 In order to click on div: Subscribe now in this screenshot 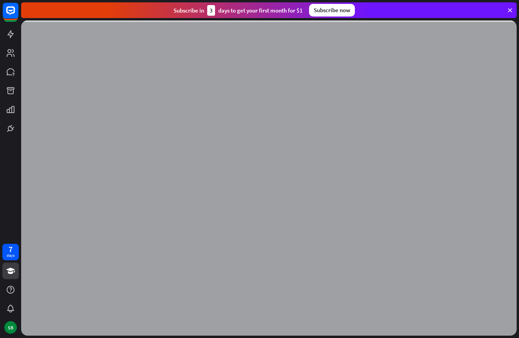, I will do `click(332, 10)`.